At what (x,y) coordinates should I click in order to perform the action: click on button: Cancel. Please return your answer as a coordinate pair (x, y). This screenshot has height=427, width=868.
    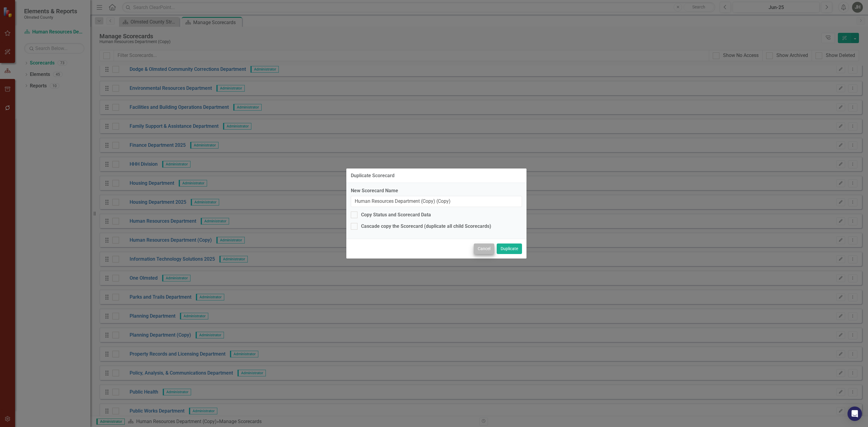
    Looking at the image, I should click on (484, 248).